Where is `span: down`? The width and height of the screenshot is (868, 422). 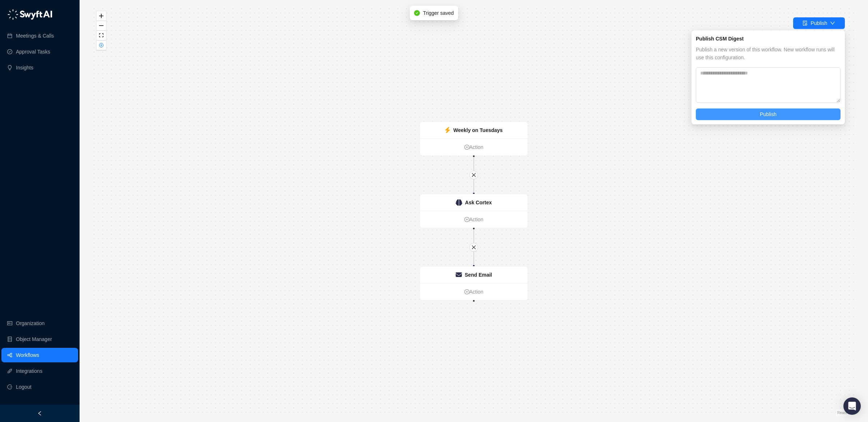
span: down is located at coordinates (833, 23).